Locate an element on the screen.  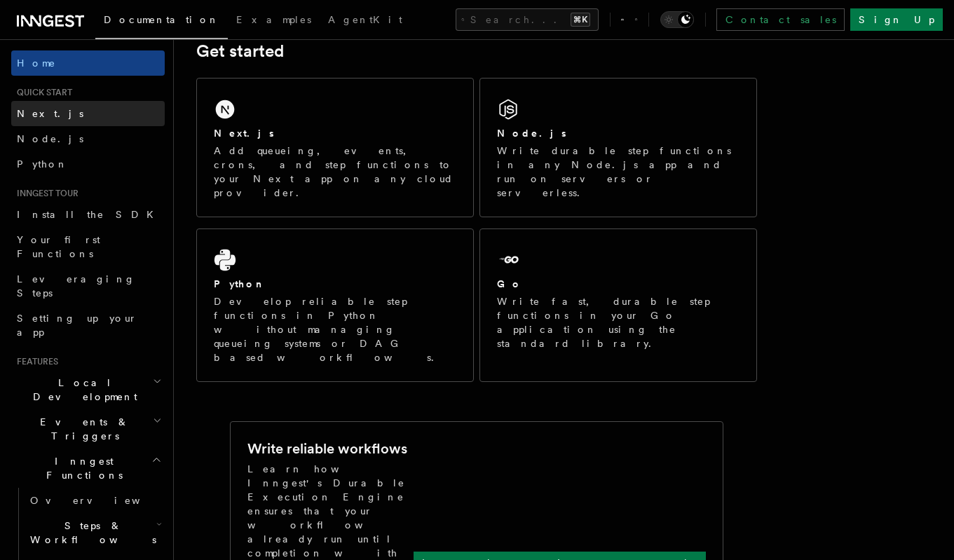
span: Features is located at coordinates (35, 362).